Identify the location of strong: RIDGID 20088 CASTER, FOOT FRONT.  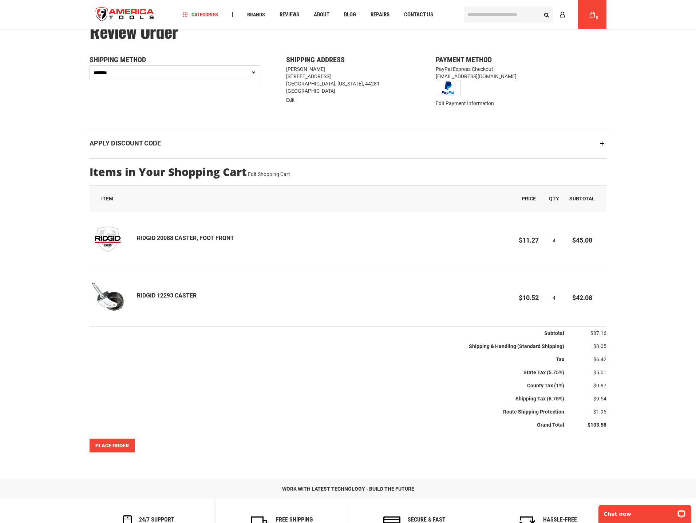
(185, 238).